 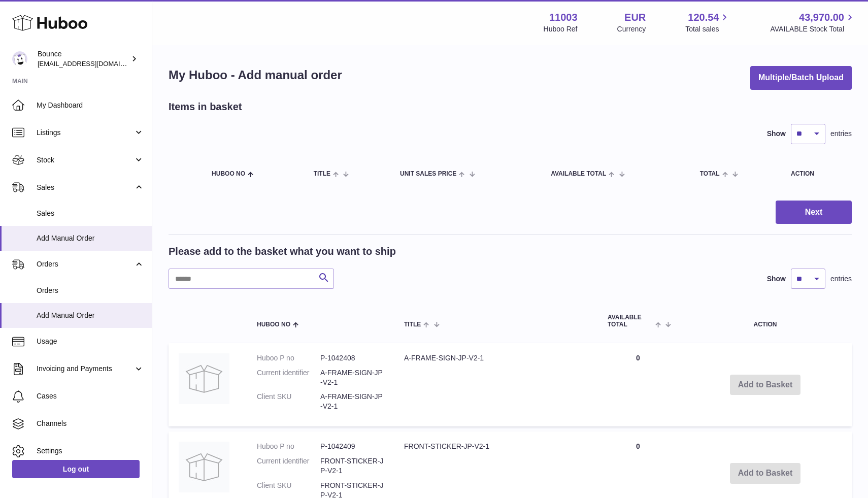 I want to click on div: Action, so click(x=816, y=173).